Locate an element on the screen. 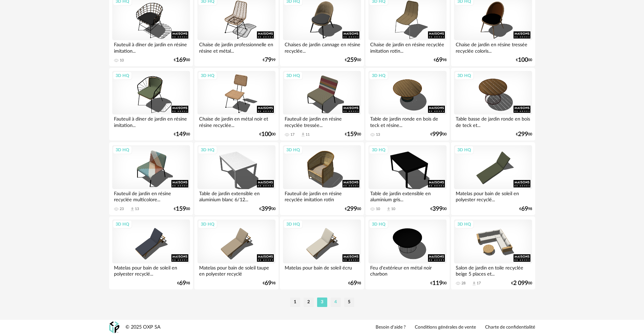 The height and width of the screenshot is (335, 644). a: 3D HQ Fauteuil à dîner de jardin en résine imitation... €14900 is located at coordinates (151, 105).